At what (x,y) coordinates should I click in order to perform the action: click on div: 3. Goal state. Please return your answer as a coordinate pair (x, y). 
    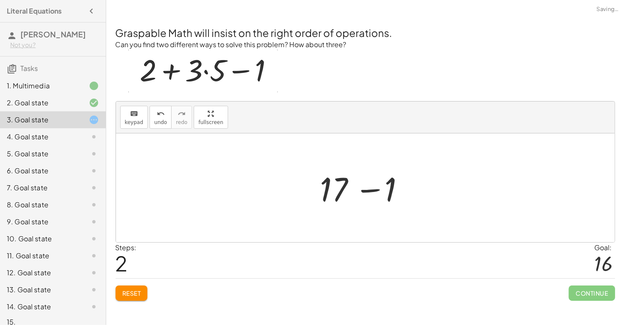
    Looking at the image, I should click on (41, 120).